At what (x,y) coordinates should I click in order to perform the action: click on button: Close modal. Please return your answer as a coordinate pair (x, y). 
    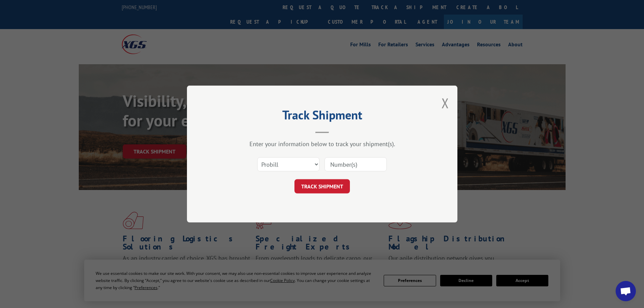
    Looking at the image, I should click on (445, 103).